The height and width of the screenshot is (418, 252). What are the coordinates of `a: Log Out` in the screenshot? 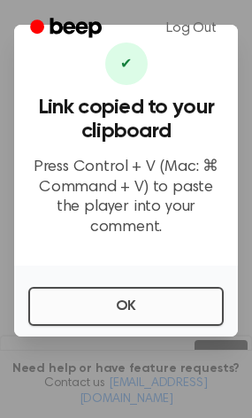 It's located at (191, 28).